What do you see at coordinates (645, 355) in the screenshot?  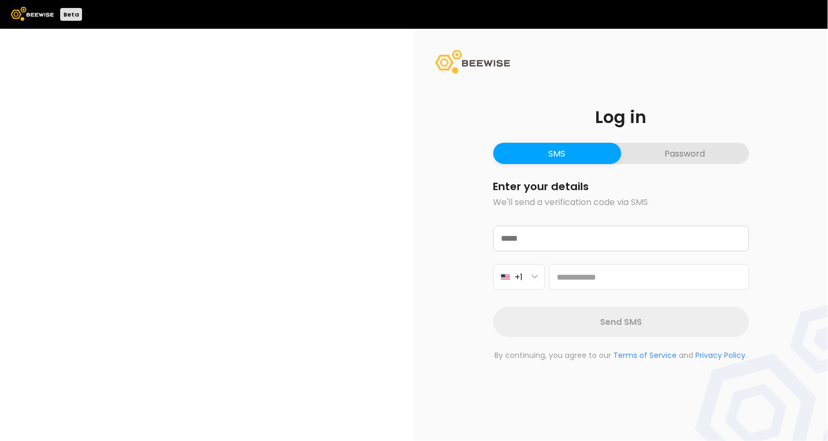 I see `a: Terms of Service` at bounding box center [645, 355].